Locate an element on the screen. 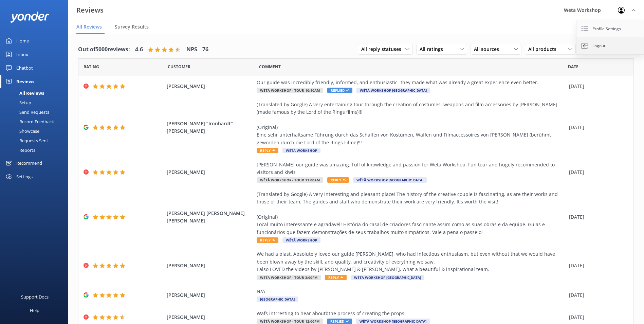 The height and width of the screenshot is (324, 644). div: Inbox is located at coordinates (22, 55).